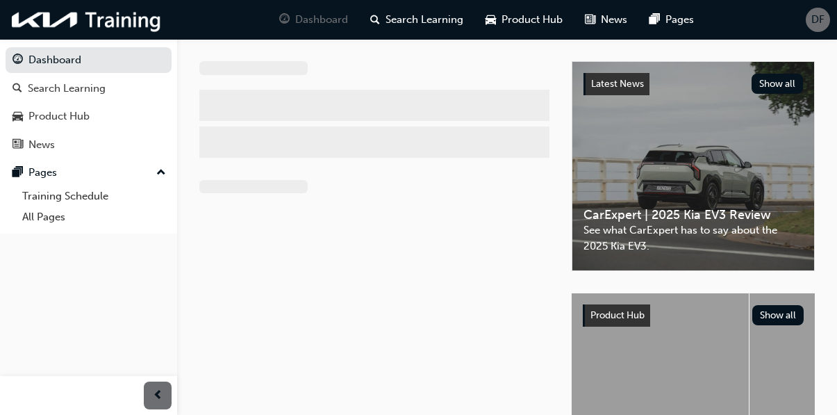 The height and width of the screenshot is (415, 837). What do you see at coordinates (42, 172) in the screenshot?
I see `div: Pages` at bounding box center [42, 172].